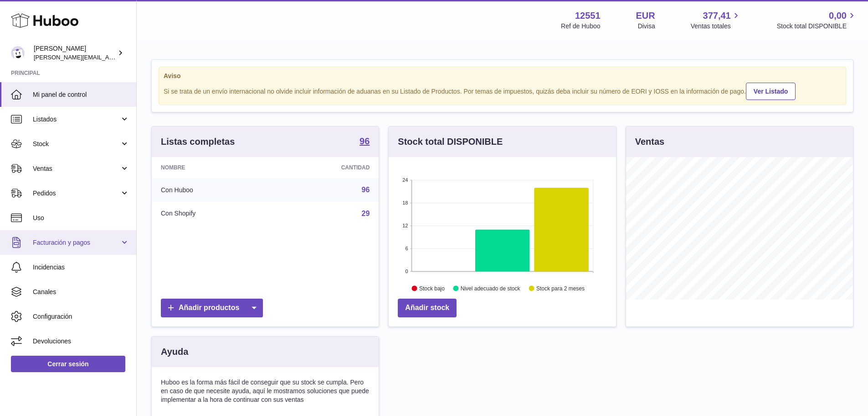 The image size is (868, 416). I want to click on td: Con Huboo, so click(212, 190).